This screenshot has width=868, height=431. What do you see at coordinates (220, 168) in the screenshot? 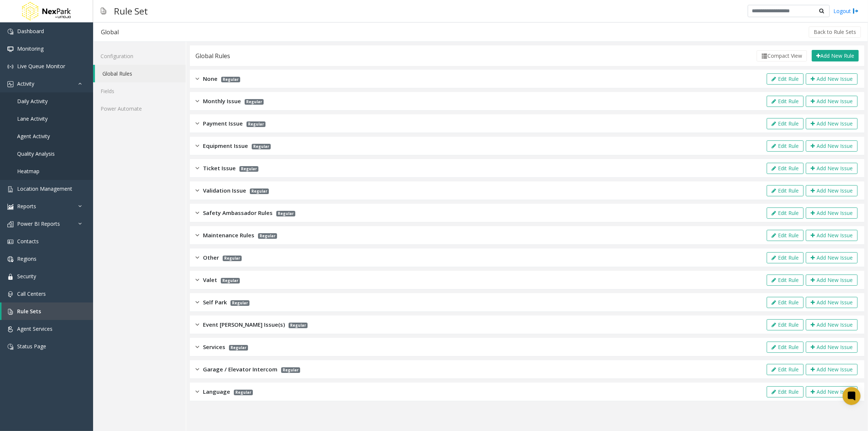
I see `span: Ticket Issue` at bounding box center [220, 168].